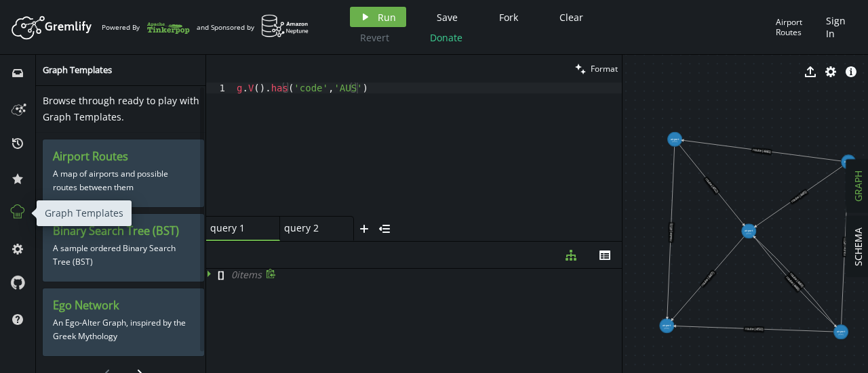 This screenshot has height=373, width=868. Describe the element at coordinates (387, 17) in the screenshot. I see `span: Run` at that location.